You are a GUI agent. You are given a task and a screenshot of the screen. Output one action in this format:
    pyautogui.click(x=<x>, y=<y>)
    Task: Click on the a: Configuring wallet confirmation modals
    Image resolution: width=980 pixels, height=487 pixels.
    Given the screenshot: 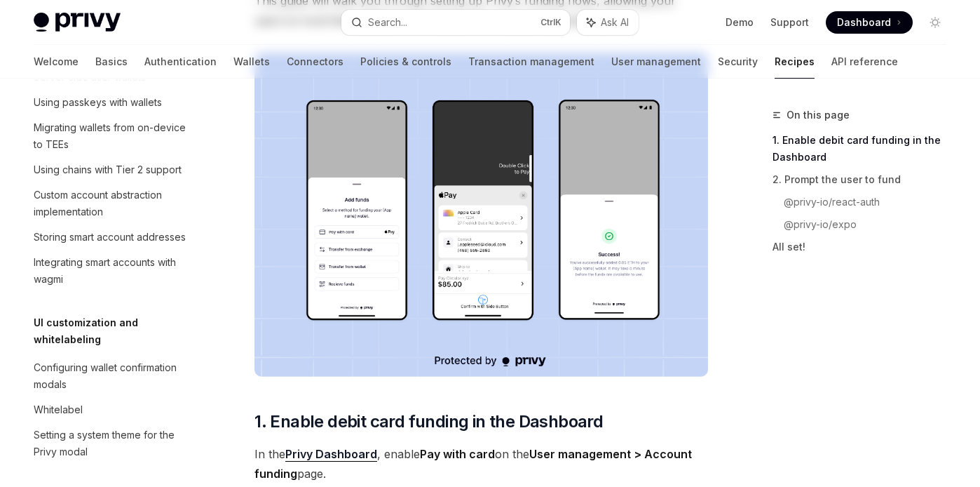 What is the action you would take?
    pyautogui.click(x=112, y=376)
    